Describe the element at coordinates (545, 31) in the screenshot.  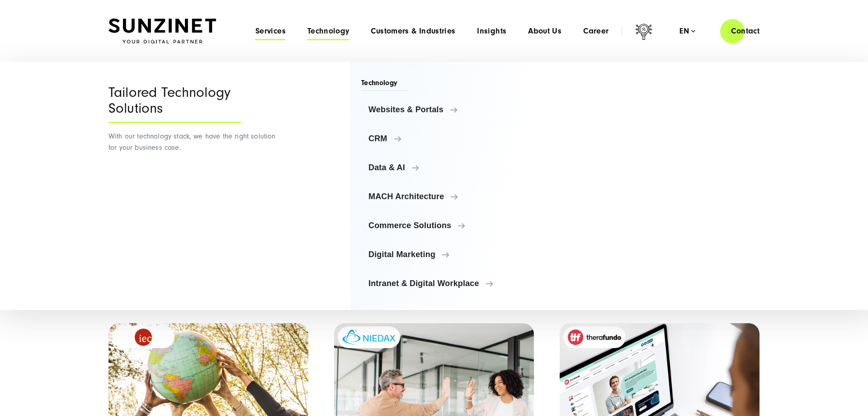
I see `span: About Us` at that location.